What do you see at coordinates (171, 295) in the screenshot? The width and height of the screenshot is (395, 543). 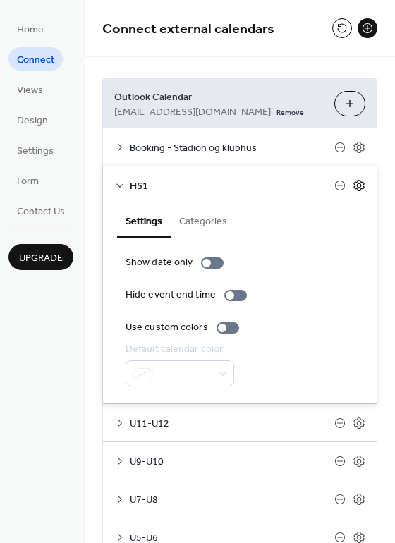 I see `div: Hide event end time` at bounding box center [171, 295].